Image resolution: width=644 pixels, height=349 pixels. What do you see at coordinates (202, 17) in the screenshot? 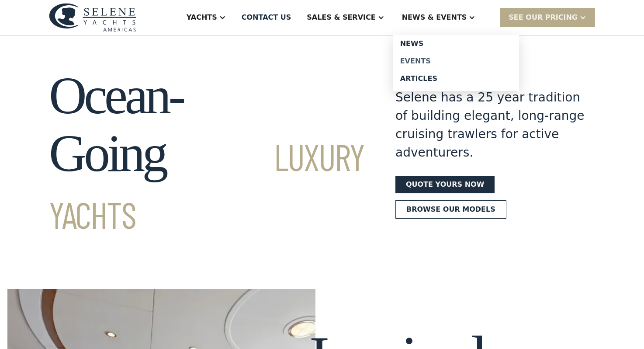
I see `div: Yachts` at bounding box center [202, 17].